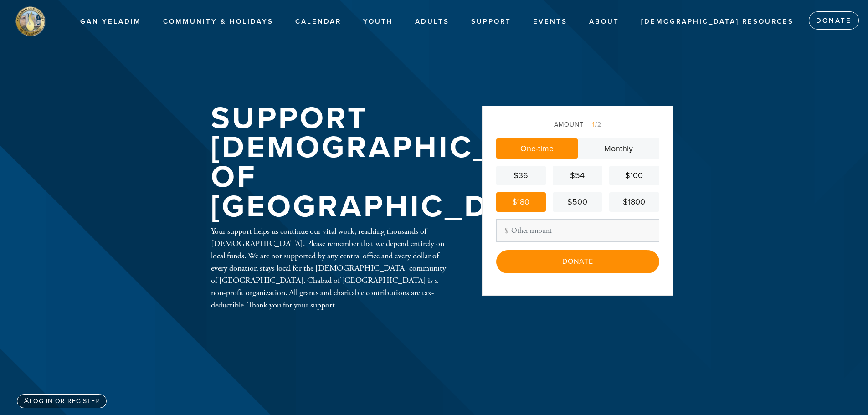 This screenshot has height=415, width=868. What do you see at coordinates (537, 149) in the screenshot?
I see `a: One-time` at bounding box center [537, 149].